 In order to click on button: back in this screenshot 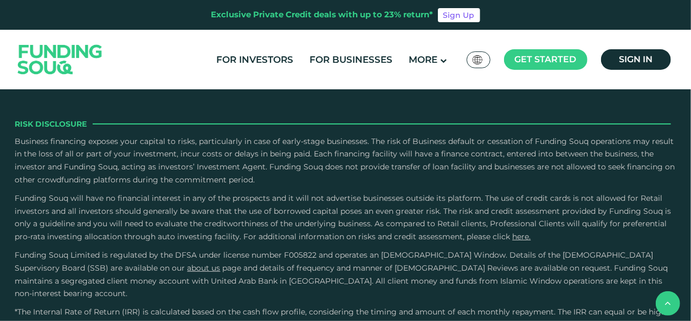, I will do `click(668, 303)`.